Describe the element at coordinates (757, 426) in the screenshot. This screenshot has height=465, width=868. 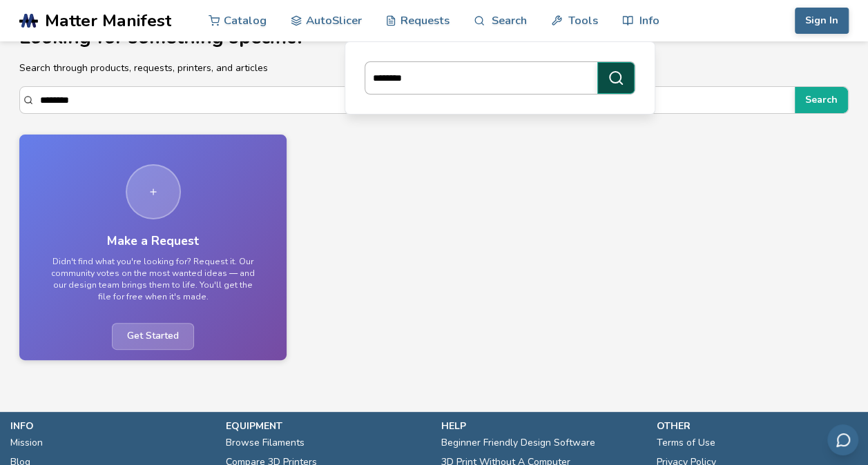
I see `p: other` at that location.